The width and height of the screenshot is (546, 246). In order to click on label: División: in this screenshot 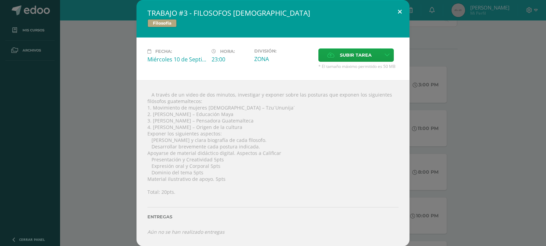, I will do `click(284, 51)`.